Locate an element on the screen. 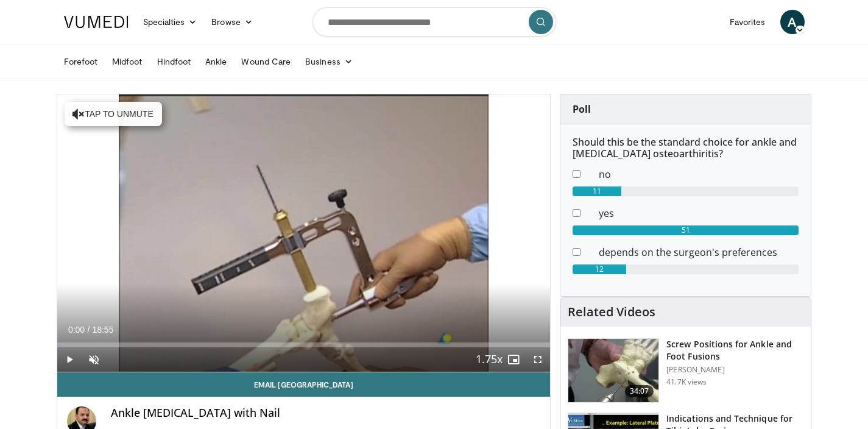  div: Progress Bar is located at coordinates (304, 345).